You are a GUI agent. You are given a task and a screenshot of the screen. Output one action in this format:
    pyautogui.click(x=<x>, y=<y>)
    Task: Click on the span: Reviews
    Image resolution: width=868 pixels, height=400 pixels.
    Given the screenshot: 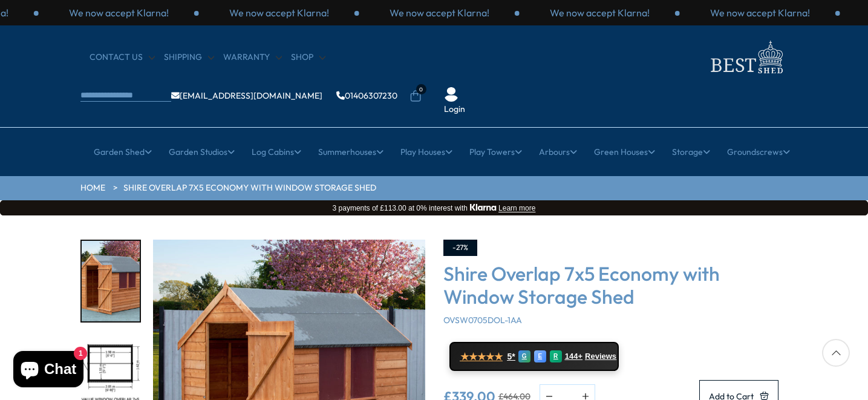 What is the action you would take?
    pyautogui.click(x=600, y=357)
    